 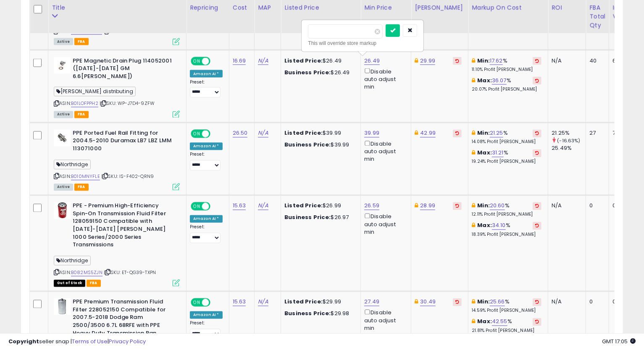 I want to click on div: Amazon AI *, so click(x=206, y=219).